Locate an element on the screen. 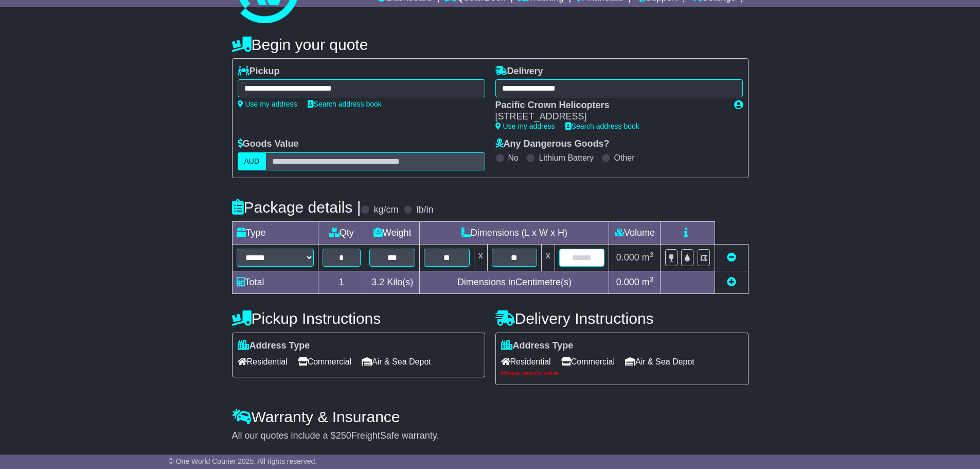 This screenshot has height=469, width=980. label: lb/in is located at coordinates (425, 210).